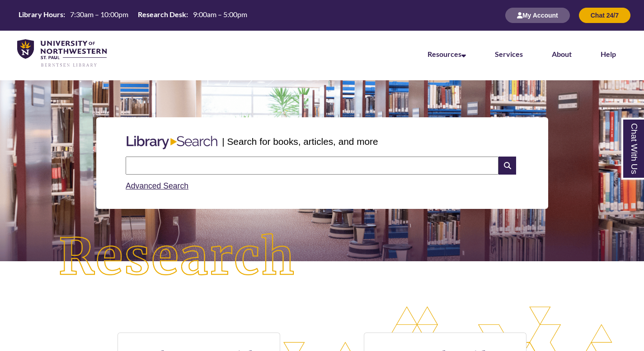  What do you see at coordinates (161, 14) in the screenshot?
I see `th: Research Desk:` at bounding box center [161, 14].